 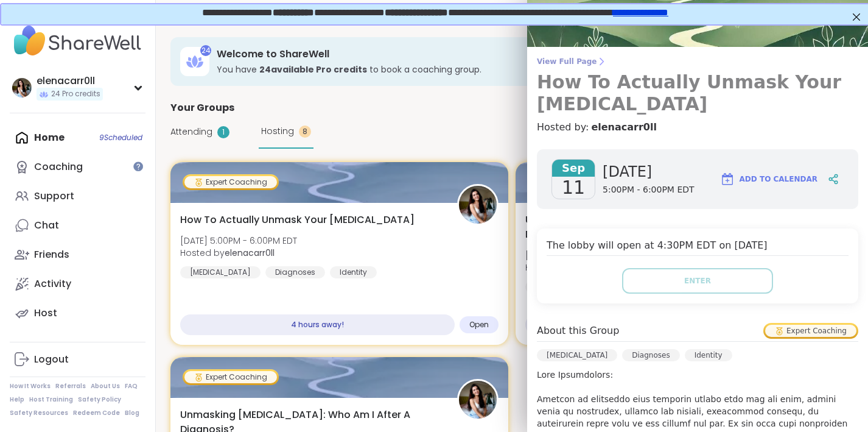 What do you see at coordinates (58, 167) in the screenshot?
I see `div: Coaching` at bounding box center [58, 167].